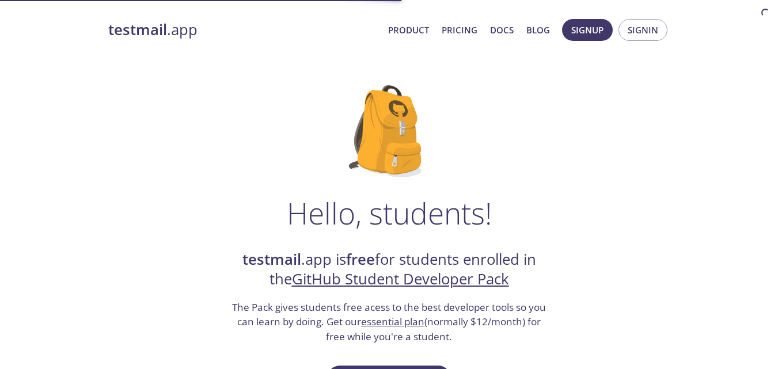 Image resolution: width=778 pixels, height=369 pixels. I want to click on button: Signup, so click(587, 30).